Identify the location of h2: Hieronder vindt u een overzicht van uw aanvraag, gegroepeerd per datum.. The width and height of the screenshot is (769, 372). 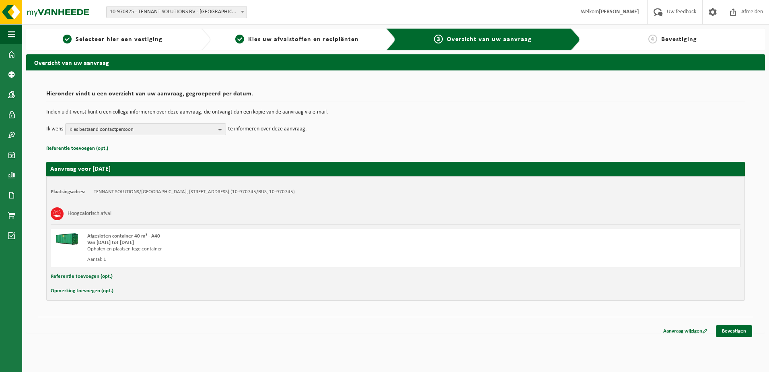
(395, 96).